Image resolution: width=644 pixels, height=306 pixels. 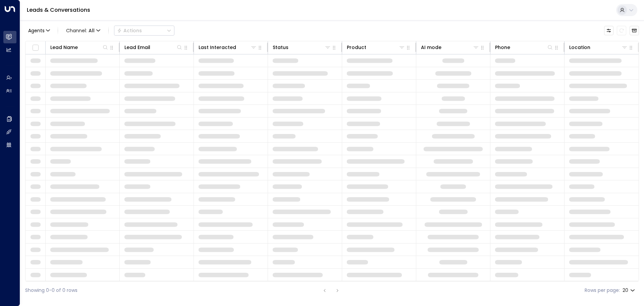 What do you see at coordinates (144, 30) in the screenshot?
I see `div: Button group with a nested menu` at bounding box center [144, 30].